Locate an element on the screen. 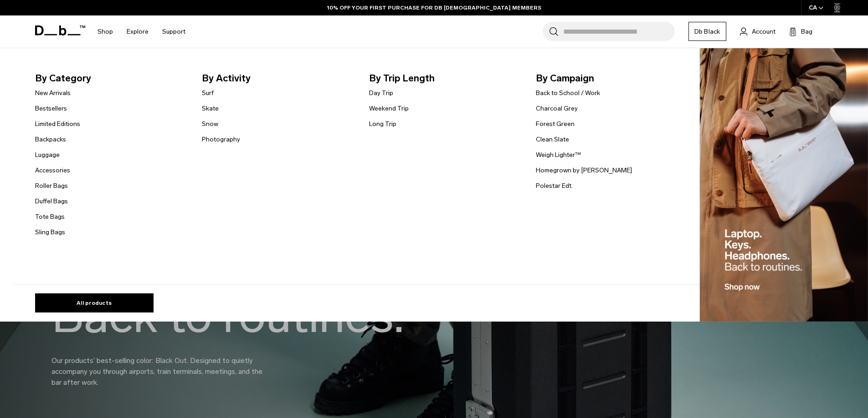 This screenshot has height=418, width=868. a: Long Trip is located at coordinates (383, 124).